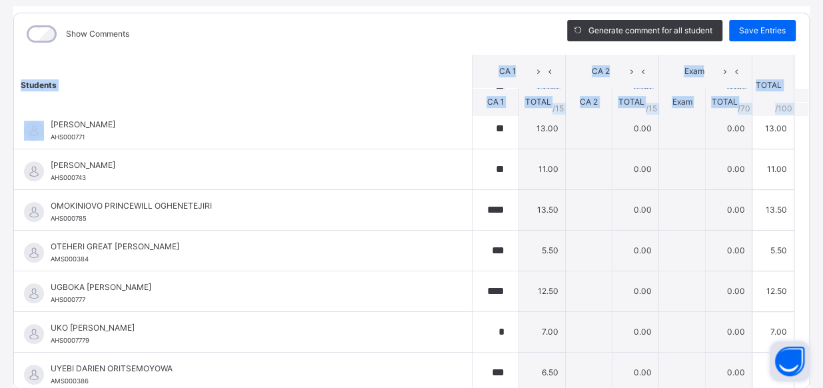 The height and width of the screenshot is (388, 823). Describe the element at coordinates (69, 218) in the screenshot. I see `span: AHS000785` at that location.